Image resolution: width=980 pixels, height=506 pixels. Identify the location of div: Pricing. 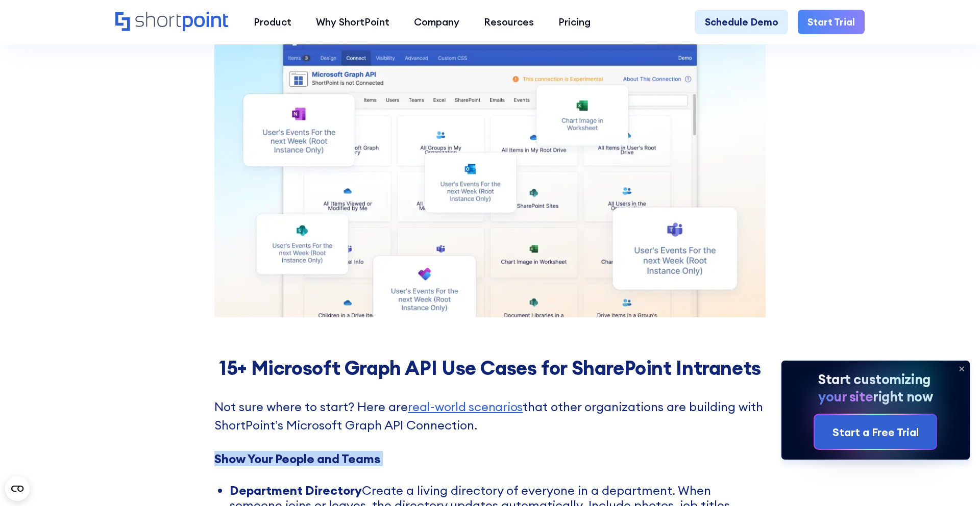
(574, 22).